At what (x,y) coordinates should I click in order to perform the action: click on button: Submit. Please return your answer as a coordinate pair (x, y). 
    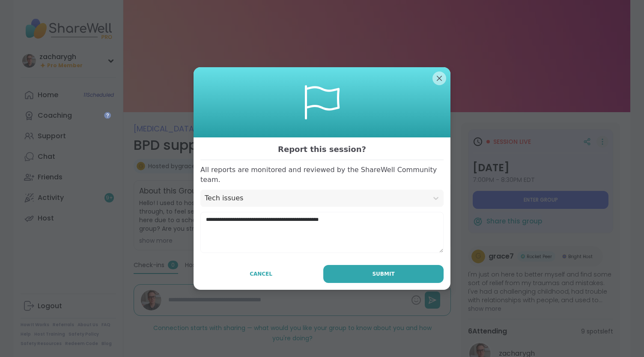
    Looking at the image, I should click on (383, 274).